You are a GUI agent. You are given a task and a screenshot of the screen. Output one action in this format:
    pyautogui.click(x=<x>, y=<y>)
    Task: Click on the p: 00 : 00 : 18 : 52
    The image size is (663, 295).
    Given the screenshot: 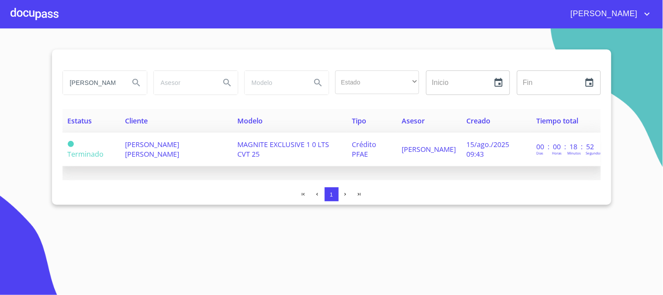 What is the action you would take?
    pyautogui.click(x=566, y=146)
    